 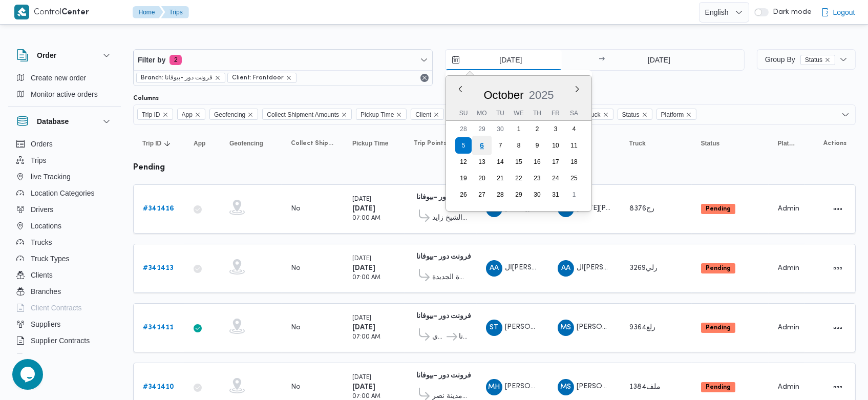 What do you see at coordinates (503, 95) in the screenshot?
I see `span: October` at bounding box center [503, 95].